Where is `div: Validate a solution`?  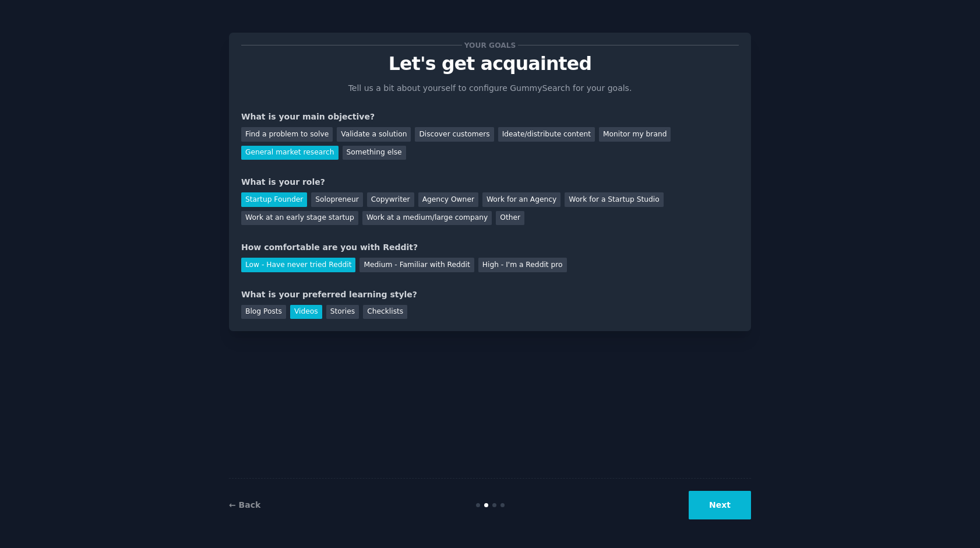
div: Validate a solution is located at coordinates (374, 135).